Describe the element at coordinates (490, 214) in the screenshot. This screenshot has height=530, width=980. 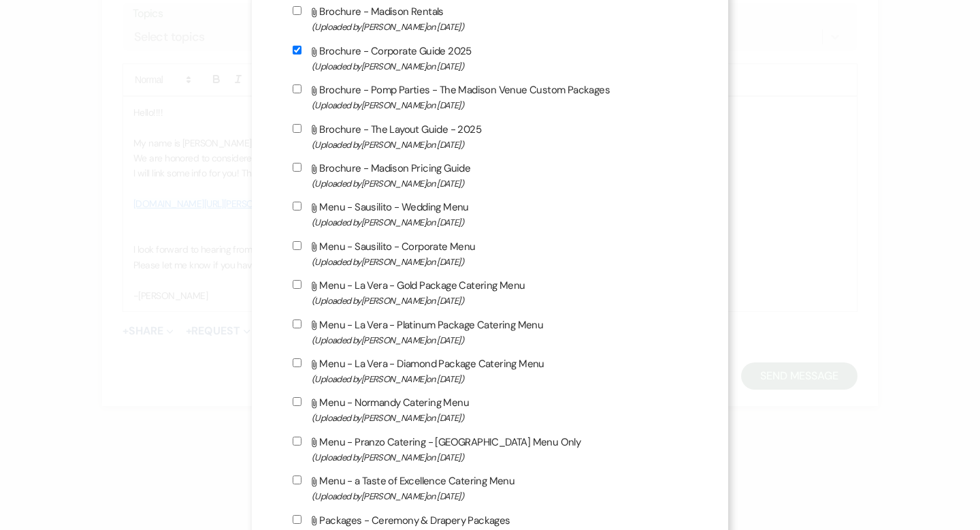
I see `label: Menu - Sausilito - Wedding Menu` at that location.